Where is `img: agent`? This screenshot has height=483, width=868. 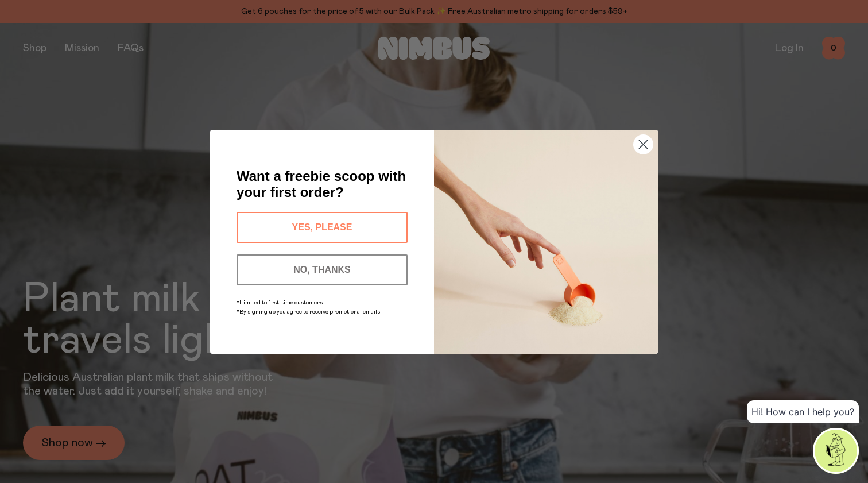 img: agent is located at coordinates (836, 451).